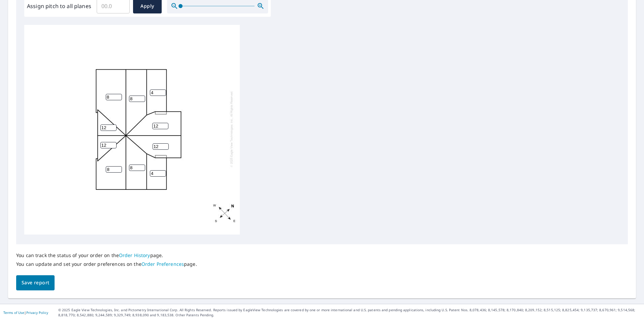  What do you see at coordinates (35, 283) in the screenshot?
I see `button: Save report` at bounding box center [35, 283].